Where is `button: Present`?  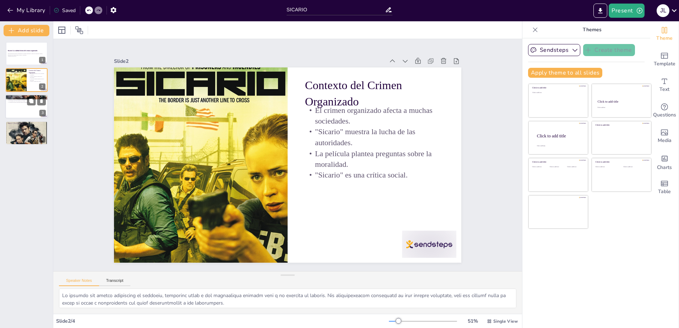
button: Present is located at coordinates (627, 11).